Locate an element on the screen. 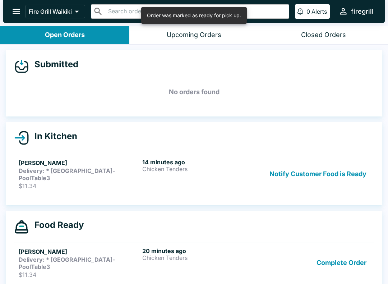 The height and width of the screenshot is (284, 388). h4: Food Ready is located at coordinates (56, 225).